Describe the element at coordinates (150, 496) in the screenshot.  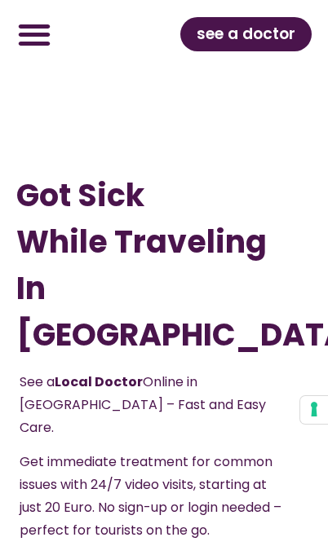
I see `span: Get immediate treatment for common issues with 24/7 video visits, starting at just 20 Euro. No si...` at that location.